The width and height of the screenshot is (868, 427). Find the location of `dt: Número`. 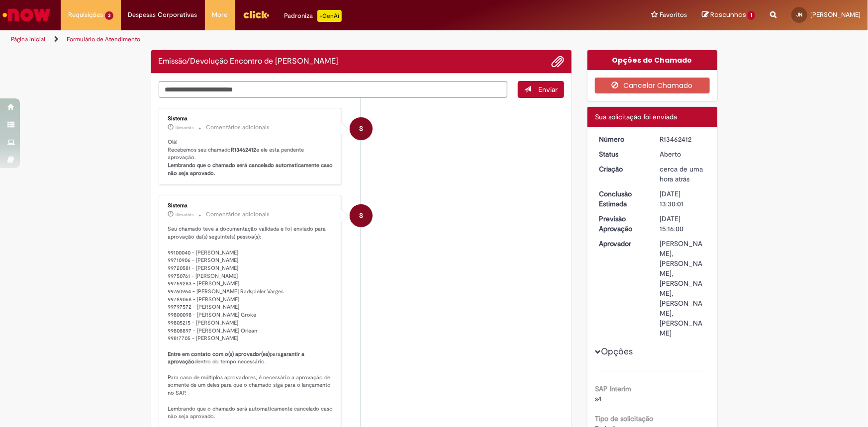

dt: Número is located at coordinates (622, 139).